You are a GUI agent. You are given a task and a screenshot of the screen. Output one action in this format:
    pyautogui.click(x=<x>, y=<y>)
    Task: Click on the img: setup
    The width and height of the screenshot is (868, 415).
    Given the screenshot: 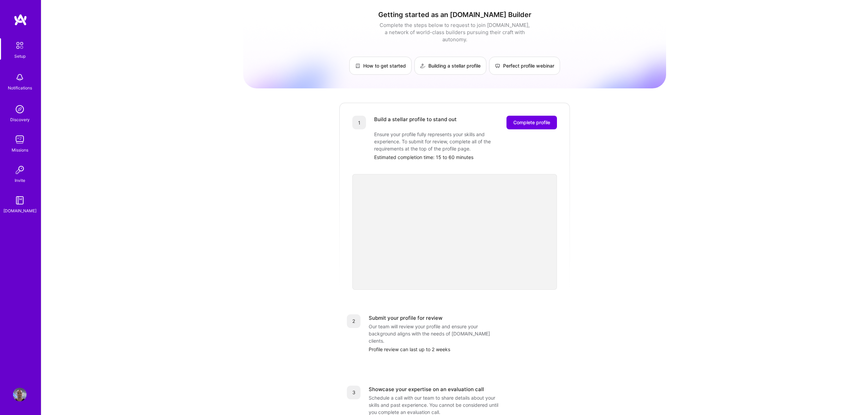 What is the action you would take?
    pyautogui.click(x=20, y=46)
    